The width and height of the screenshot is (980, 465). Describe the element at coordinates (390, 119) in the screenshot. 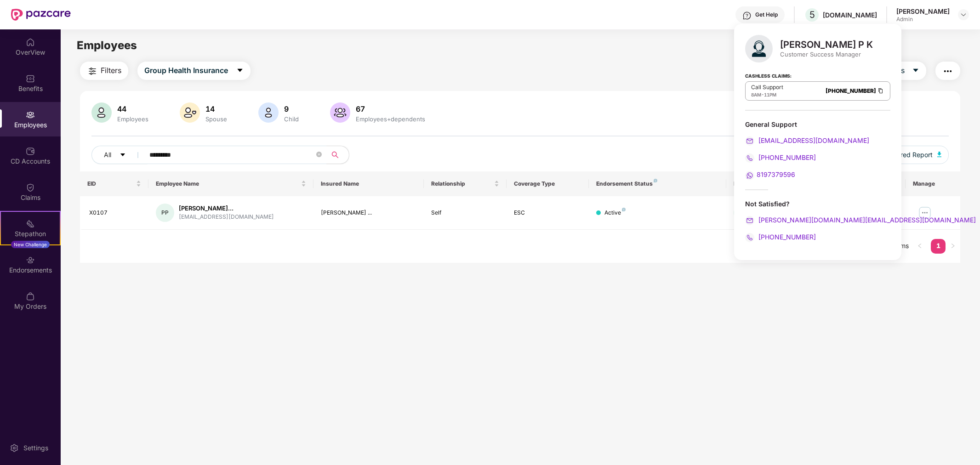

I see `div: Employees+dependents` at that location.